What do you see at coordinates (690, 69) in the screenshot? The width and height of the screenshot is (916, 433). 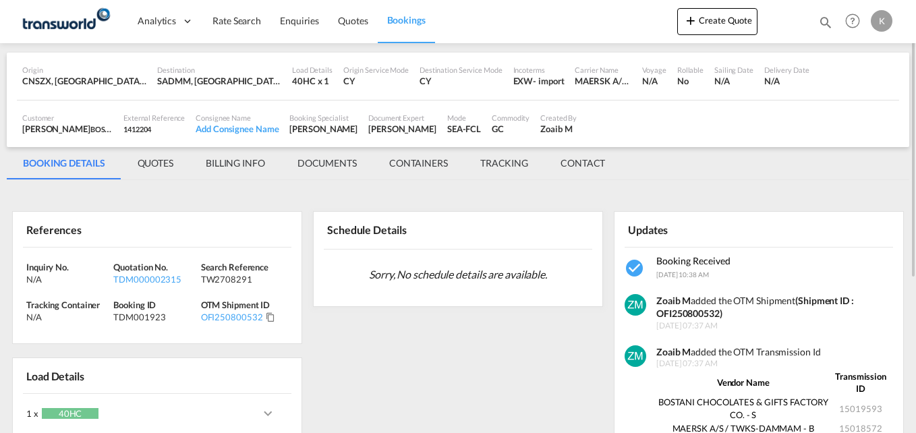 I see `div: Rollable` at bounding box center [690, 69].